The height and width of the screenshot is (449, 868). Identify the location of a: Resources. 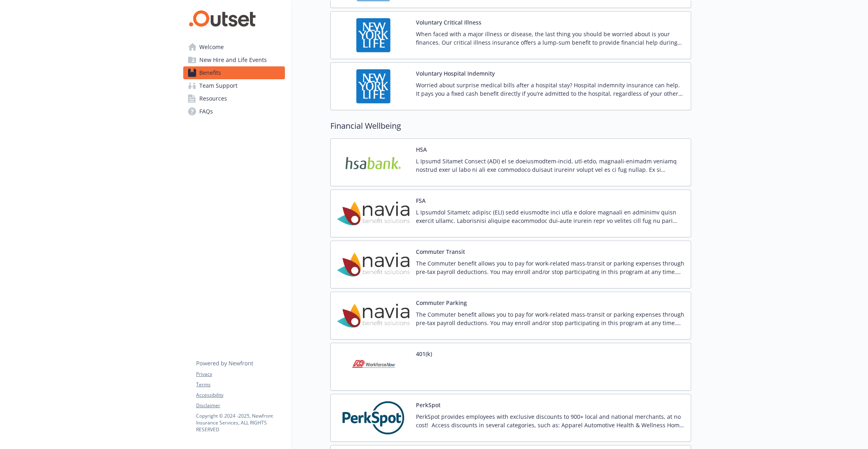
(233, 99).